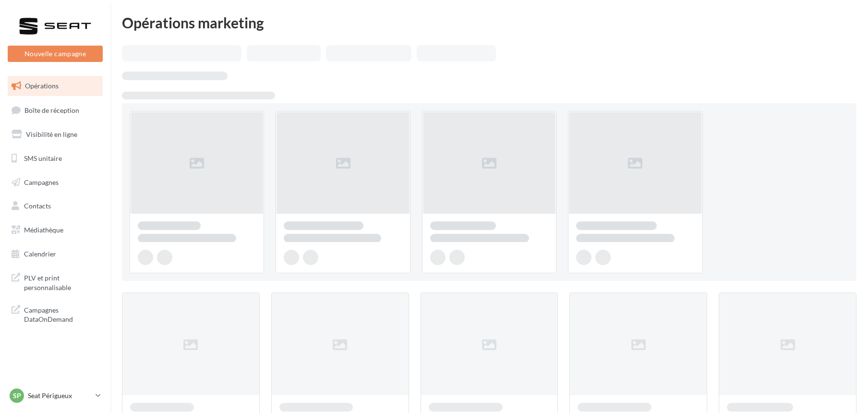  I want to click on a: SP Seat Périgueux, so click(55, 396).